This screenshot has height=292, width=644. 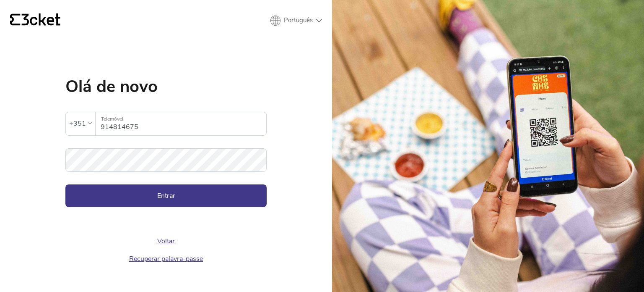 What do you see at coordinates (166, 241) in the screenshot?
I see `a: Voltar` at bounding box center [166, 241].